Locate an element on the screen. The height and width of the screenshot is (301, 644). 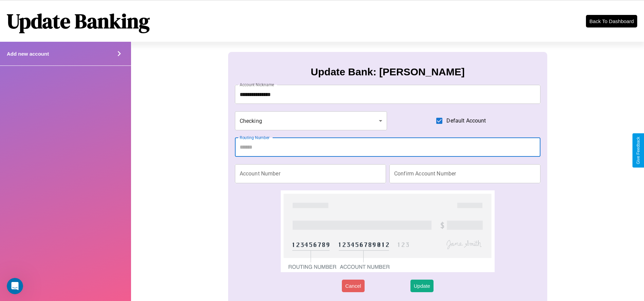
h4: Add new account is located at coordinates (28, 53).